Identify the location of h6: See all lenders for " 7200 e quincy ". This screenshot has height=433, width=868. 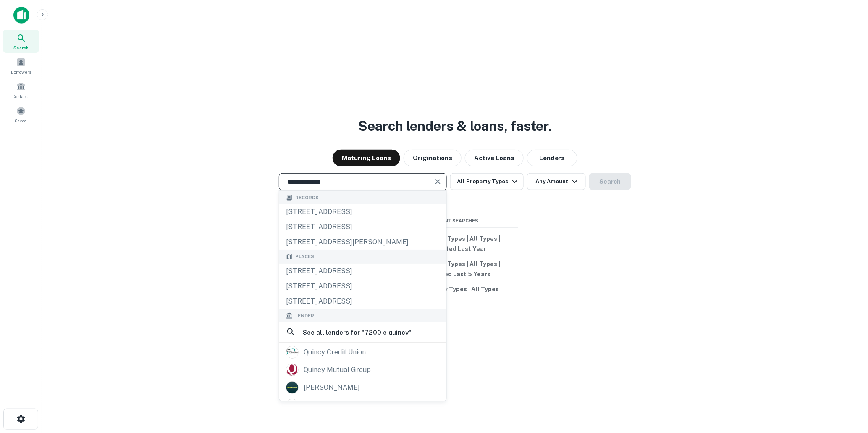
(357, 333).